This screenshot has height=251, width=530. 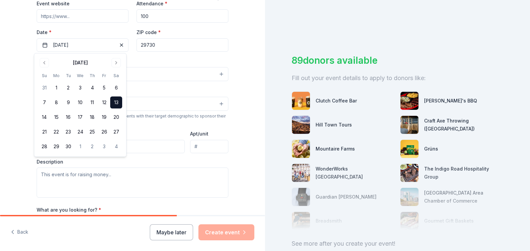 What do you see at coordinates (152, 4) in the screenshot?
I see `label: Attendance` at bounding box center [152, 4].